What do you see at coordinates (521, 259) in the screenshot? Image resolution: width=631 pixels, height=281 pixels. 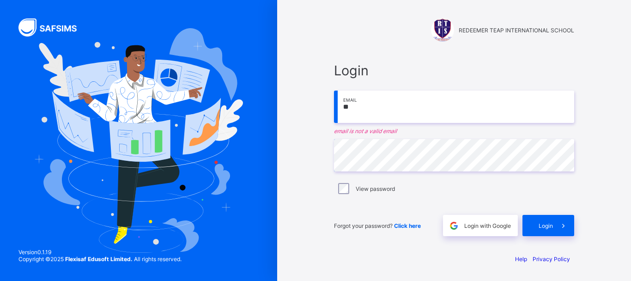 I see `a: Help` at bounding box center [521, 259].